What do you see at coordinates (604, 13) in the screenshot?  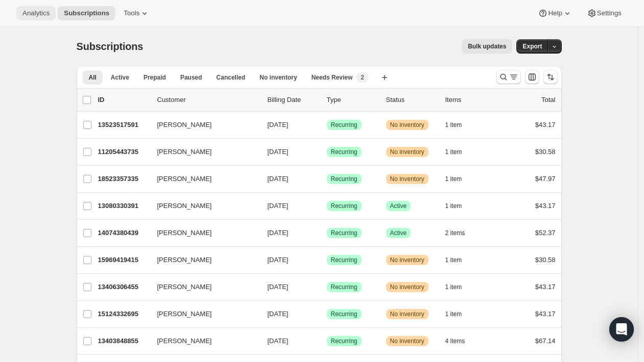 I see `button: Settings` at bounding box center [604, 13].